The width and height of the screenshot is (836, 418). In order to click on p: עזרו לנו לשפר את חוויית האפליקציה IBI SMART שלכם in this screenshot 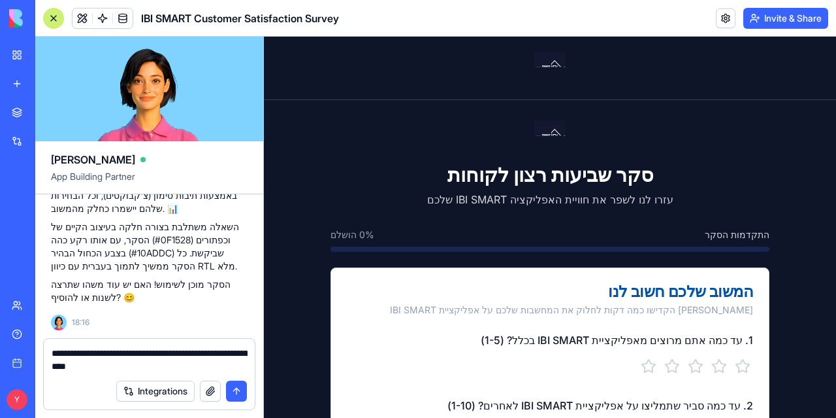, I will do `click(286, 163)`.